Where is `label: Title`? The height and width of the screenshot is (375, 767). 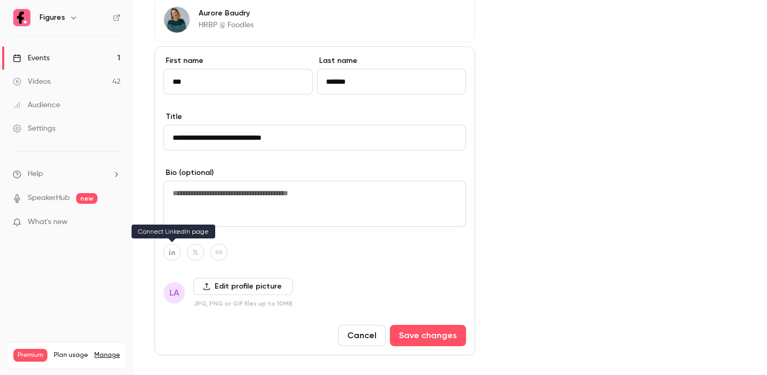 label: Title is located at coordinates (315, 117).